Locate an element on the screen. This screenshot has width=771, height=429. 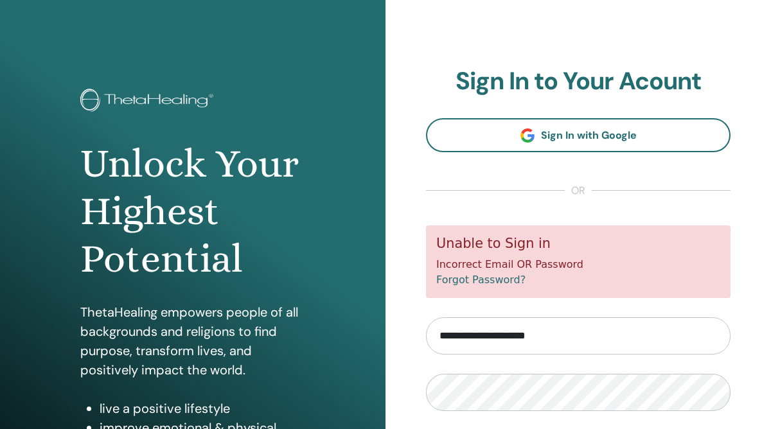
div: Incorrect Email OR Password is located at coordinates (578, 262).